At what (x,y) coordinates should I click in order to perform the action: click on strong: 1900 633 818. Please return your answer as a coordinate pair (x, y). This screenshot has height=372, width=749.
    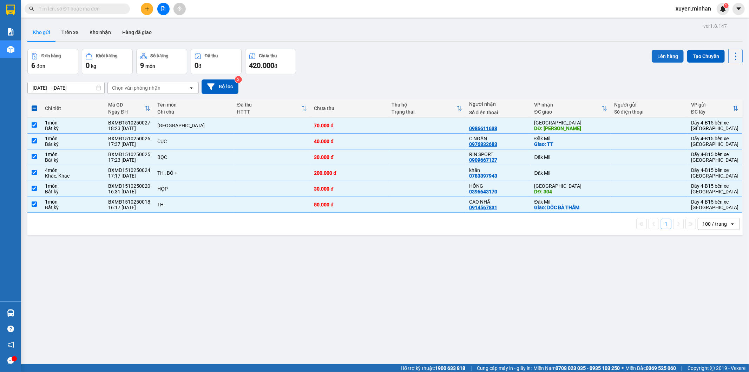
    Looking at the image, I should click on (450, 368).